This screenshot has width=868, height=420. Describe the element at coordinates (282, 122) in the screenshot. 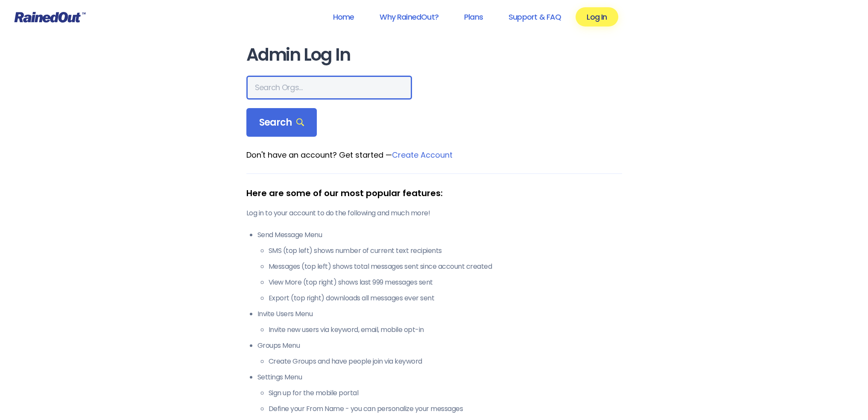

I see `span: Search` at that location.